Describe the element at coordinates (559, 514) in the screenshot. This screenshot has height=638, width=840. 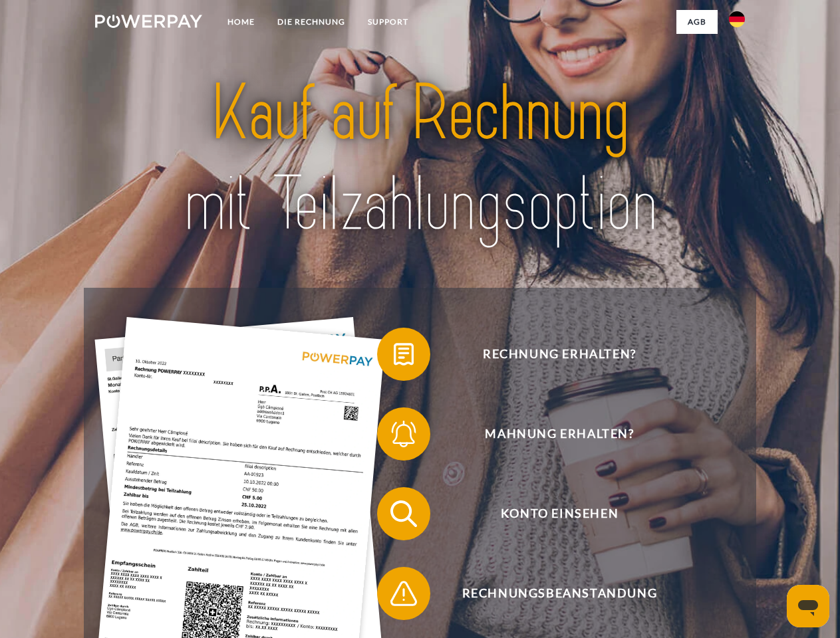
I see `span: Konto einsehen` at that location.